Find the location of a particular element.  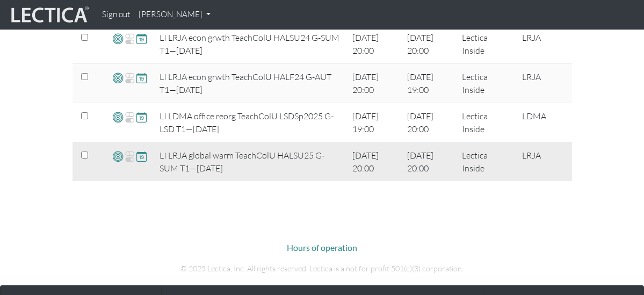

td: LDMA is located at coordinates (544, 122).